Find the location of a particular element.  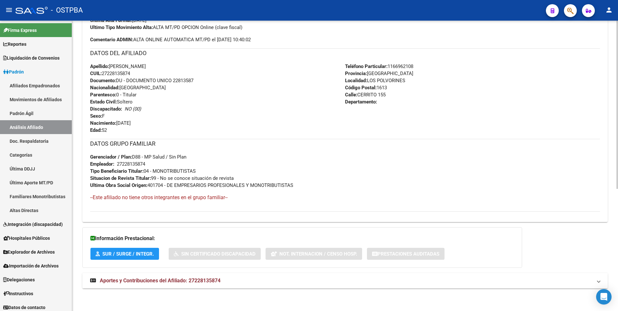

h3: Información Prestacional: is located at coordinates (302, 238).